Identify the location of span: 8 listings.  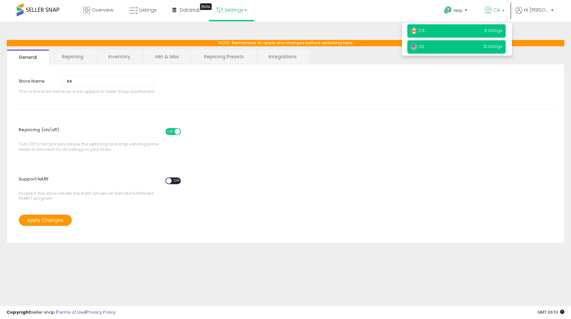
(494, 30).